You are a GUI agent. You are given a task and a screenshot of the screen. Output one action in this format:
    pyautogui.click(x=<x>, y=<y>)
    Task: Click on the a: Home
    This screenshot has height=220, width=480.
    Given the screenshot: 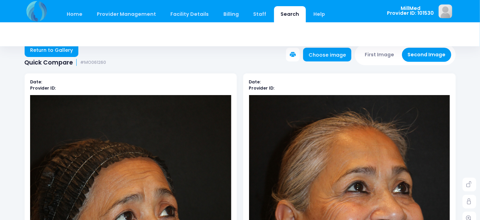 What is the action you would take?
    pyautogui.click(x=75, y=14)
    